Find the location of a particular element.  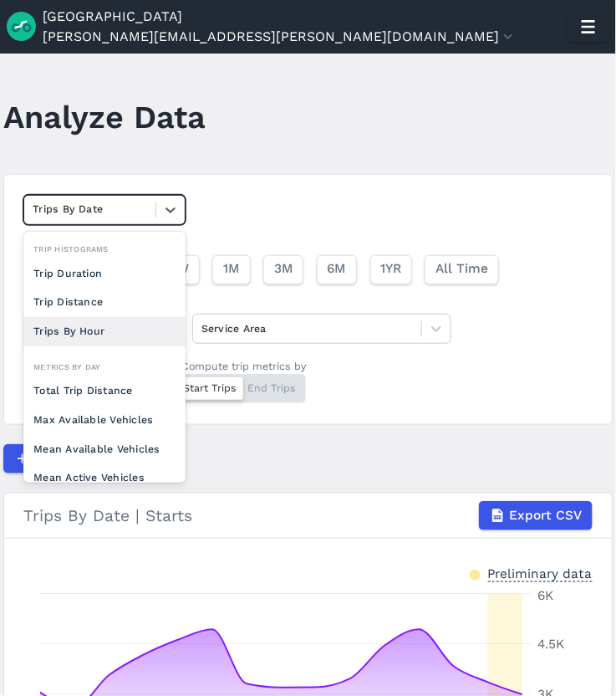

tspan: 4.5K is located at coordinates (551, 644).